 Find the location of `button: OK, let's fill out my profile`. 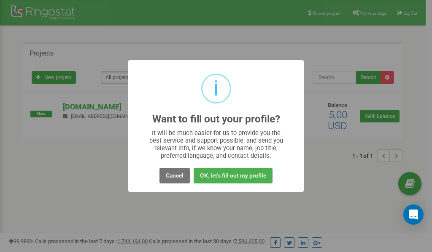

button: OK, let's fill out my profile is located at coordinates (233, 176).